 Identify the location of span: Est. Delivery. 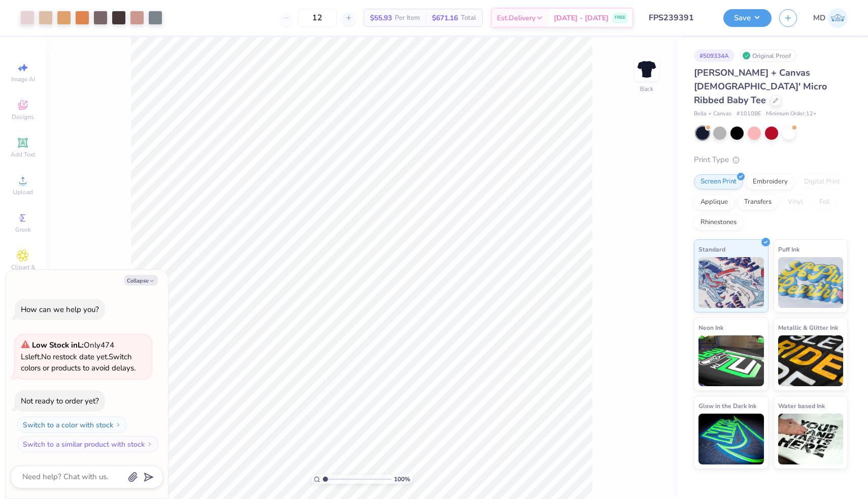
(516, 18).